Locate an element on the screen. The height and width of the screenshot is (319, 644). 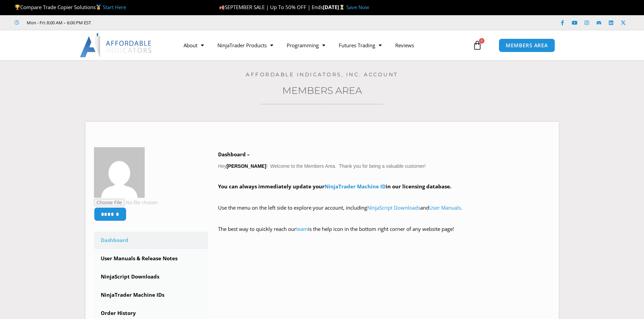
a: Start Here is located at coordinates (115, 7).